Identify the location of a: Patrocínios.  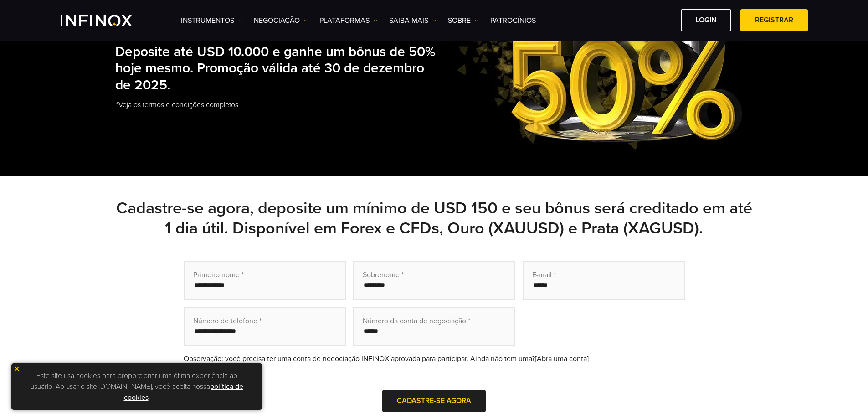
(513, 21).